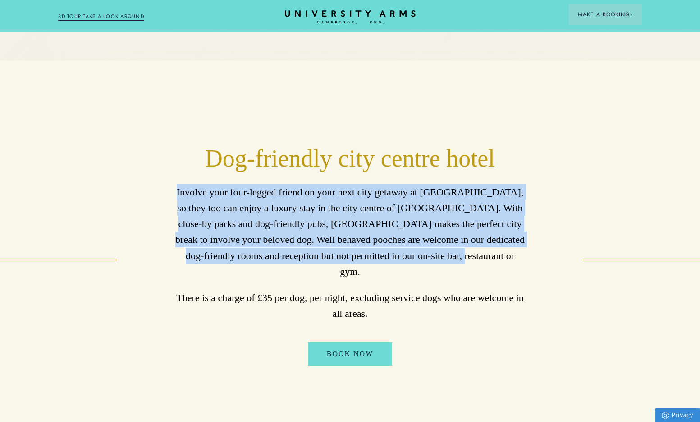 This screenshot has height=422, width=700. I want to click on span: Make a Booking, so click(606, 14).